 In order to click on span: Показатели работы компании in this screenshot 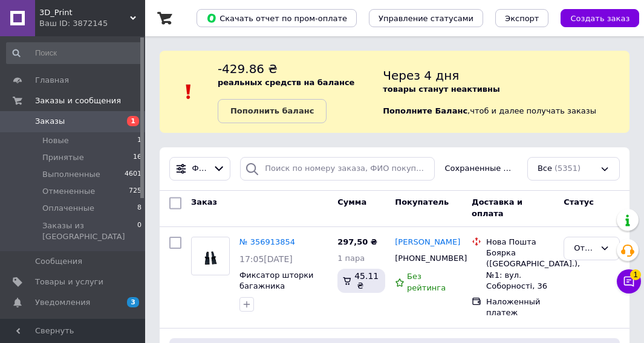, I will do `click(74, 329)`.